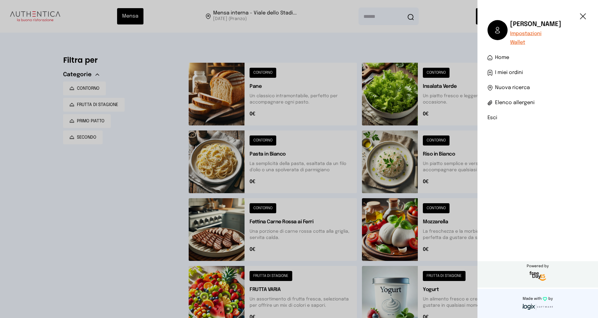  I want to click on a: Impostazioni, so click(536, 34).